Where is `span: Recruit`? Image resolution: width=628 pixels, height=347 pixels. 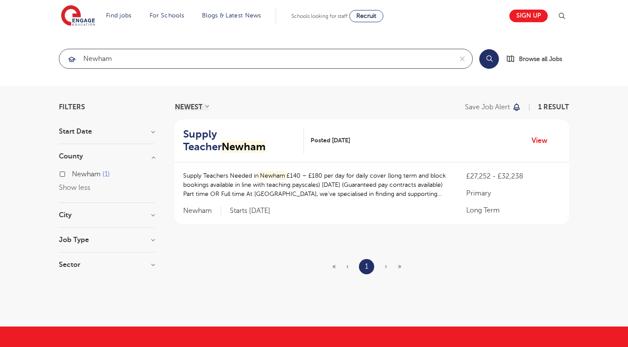
span: Recruit is located at coordinates (366, 16).